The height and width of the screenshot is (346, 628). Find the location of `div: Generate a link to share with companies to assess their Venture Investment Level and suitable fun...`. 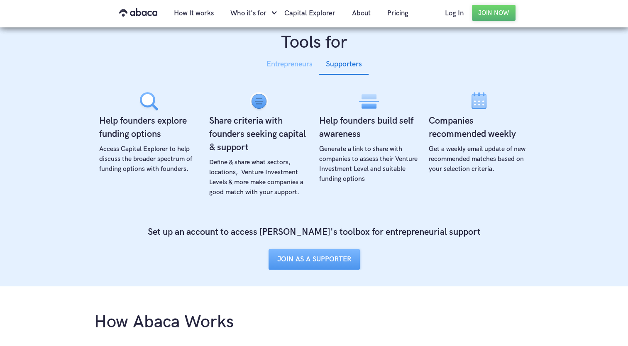

div: Generate a link to share with companies to assess their Venture Investment Level and suitable fun... is located at coordinates (369, 164).